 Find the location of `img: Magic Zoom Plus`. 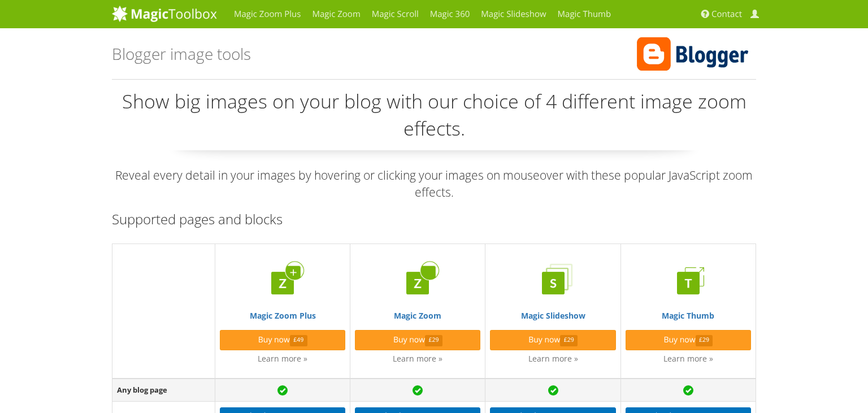

img: Magic Zoom Plus is located at coordinates (283, 283).